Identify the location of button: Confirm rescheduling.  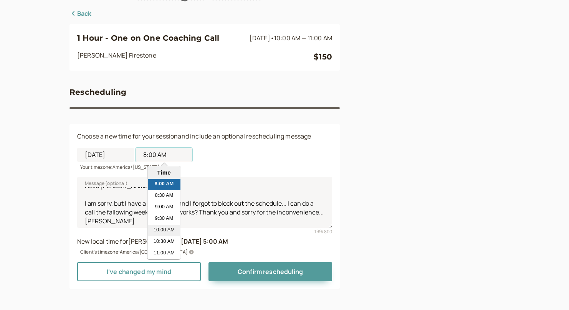
(270, 272).